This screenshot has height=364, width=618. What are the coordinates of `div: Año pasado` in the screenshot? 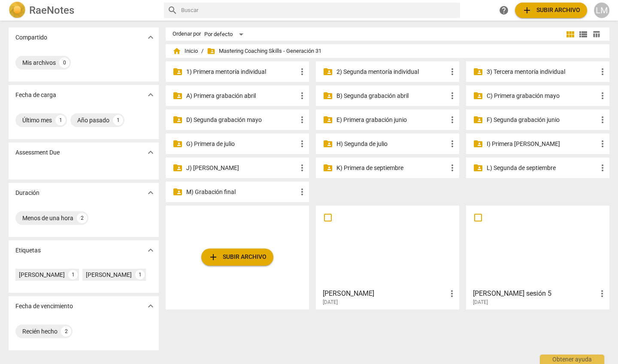 It's located at (93, 120).